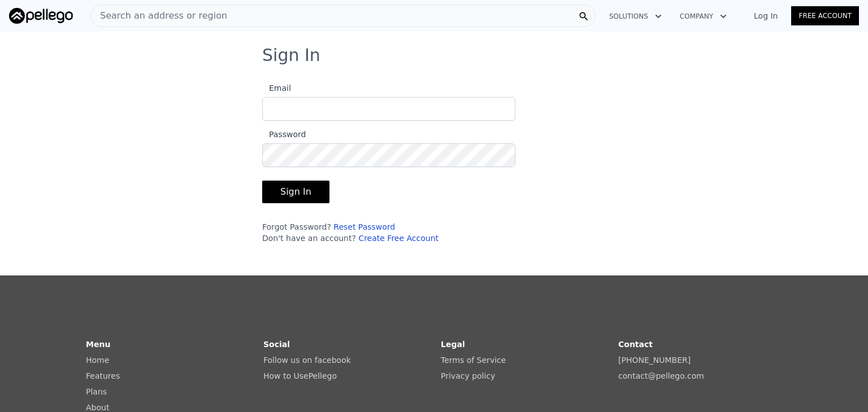 The width and height of the screenshot is (868, 412). Describe the element at coordinates (389, 233) in the screenshot. I see `div: Forgot Password? Don't have an account?` at that location.